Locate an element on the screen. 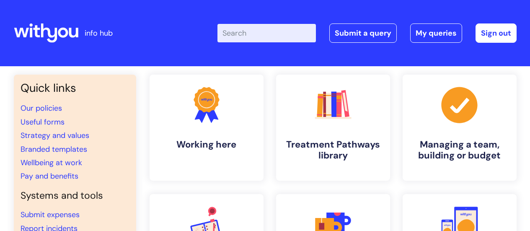  h3: Quick links is located at coordinates (75, 88).